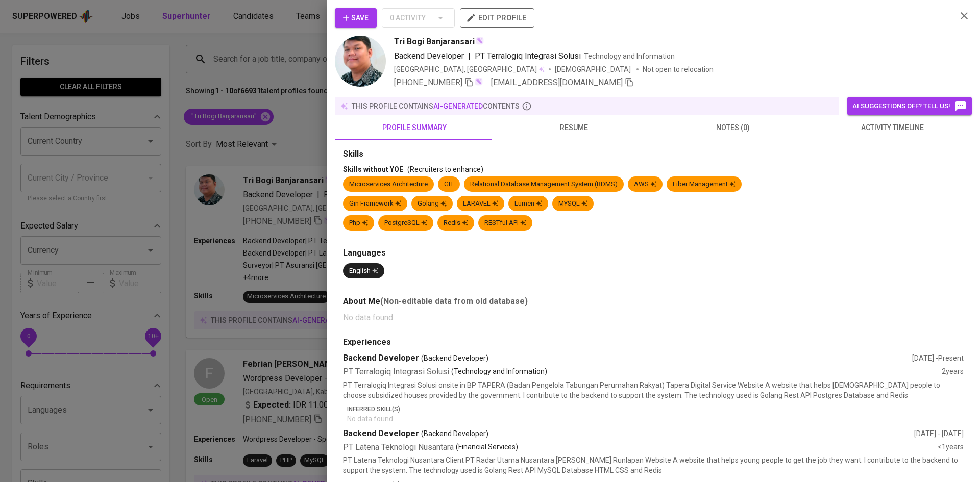 This screenshot has width=980, height=482. Describe the element at coordinates (480, 203) in the screenshot. I see `div: LARAVEL` at that location.